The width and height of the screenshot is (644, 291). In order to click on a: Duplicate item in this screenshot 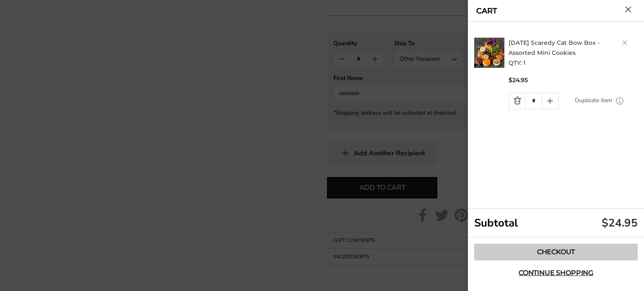, I will do `click(593, 101)`.